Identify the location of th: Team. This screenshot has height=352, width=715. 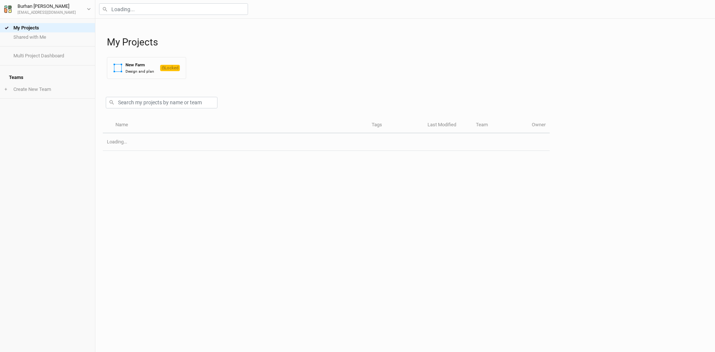
(500, 125).